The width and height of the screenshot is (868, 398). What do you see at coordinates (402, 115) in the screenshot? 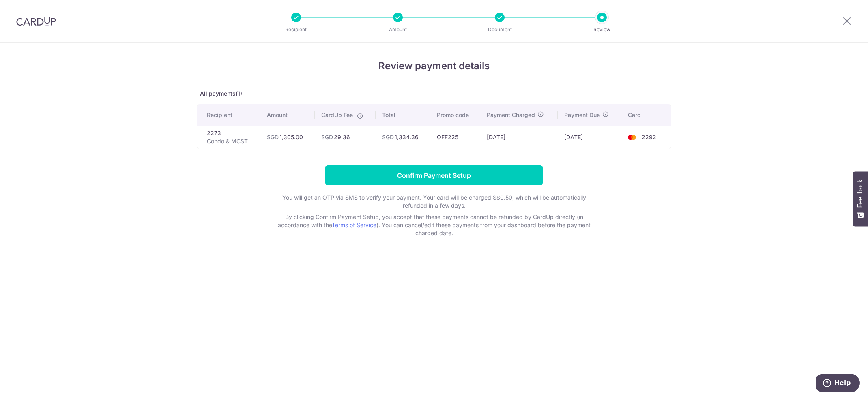
I see `th: Total` at bounding box center [402, 115].